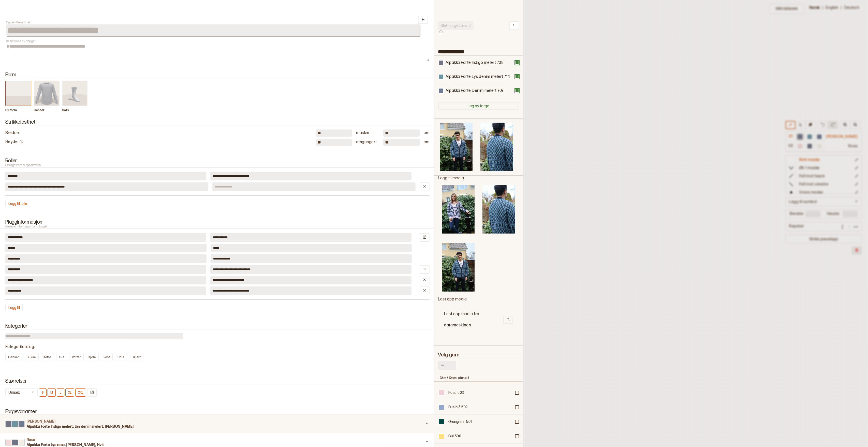 This screenshot has width=868, height=447. I want to click on button: Lukk, so click(423, 20).